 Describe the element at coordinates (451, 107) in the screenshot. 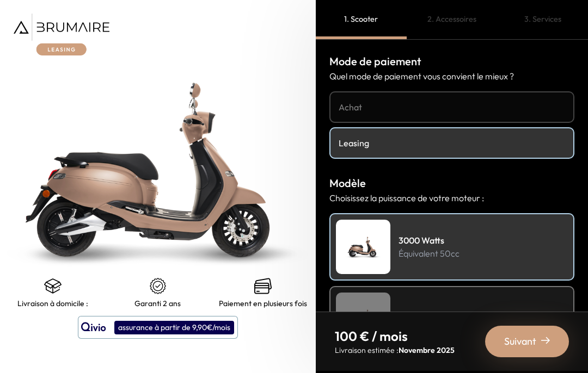

I see `a: Achat` at that location.